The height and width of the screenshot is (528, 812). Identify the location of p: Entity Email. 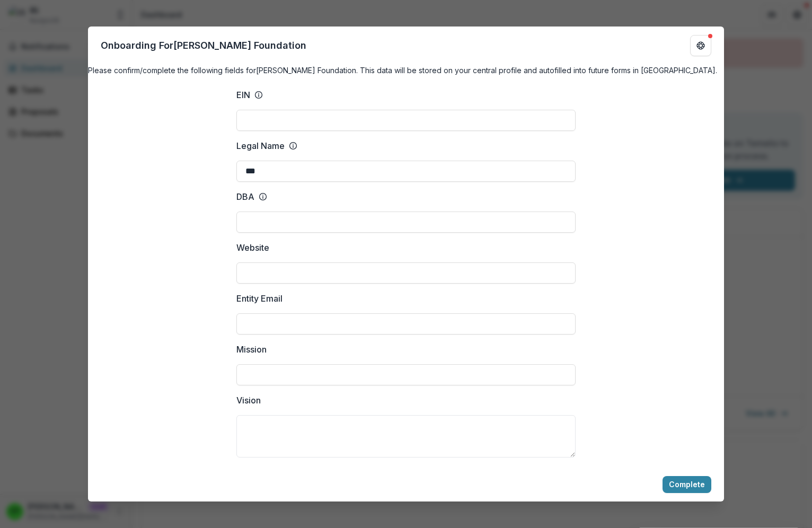
(259, 298).